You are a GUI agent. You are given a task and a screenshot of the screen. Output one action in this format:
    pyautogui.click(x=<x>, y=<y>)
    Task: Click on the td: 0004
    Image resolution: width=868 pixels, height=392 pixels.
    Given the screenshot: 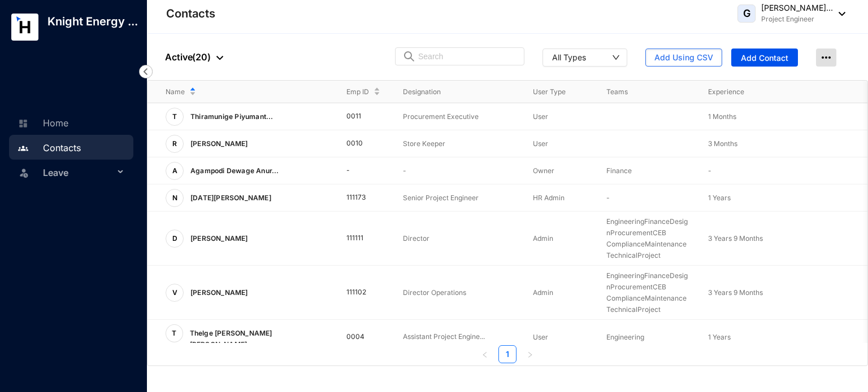 What is the action you would take?
    pyautogui.click(x=357, y=337)
    